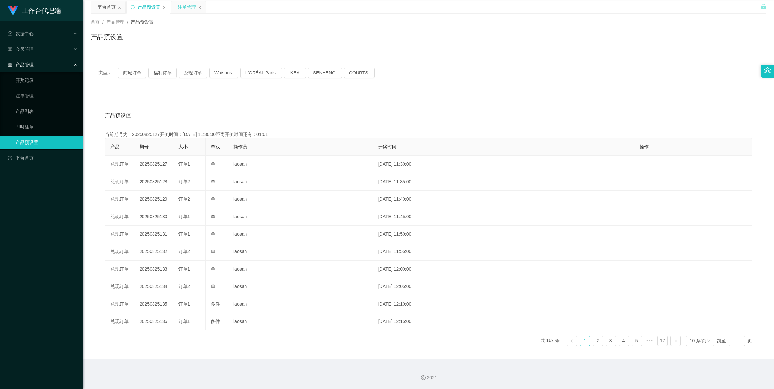 The image size is (774, 389). Describe the element at coordinates (21, 34) in the screenshot. I see `span: 数据中心` at that location.